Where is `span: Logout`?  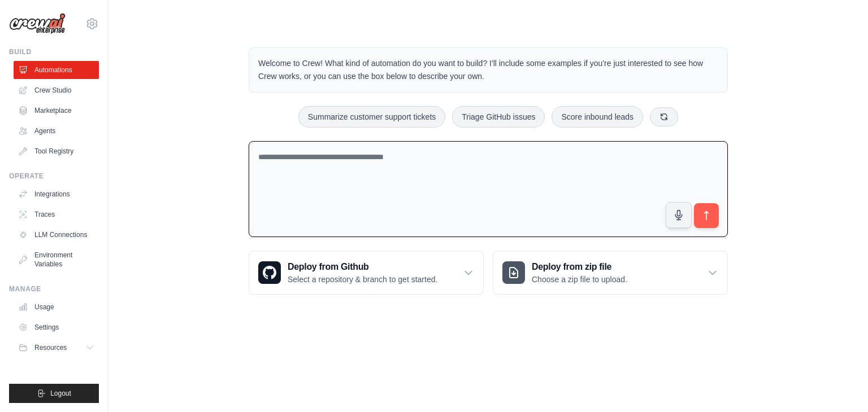
span: Logout is located at coordinates (61, 394).